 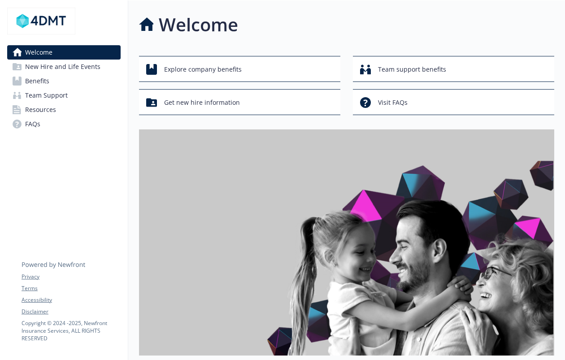 What do you see at coordinates (33, 124) in the screenshot?
I see `span: FAQs` at bounding box center [33, 124].